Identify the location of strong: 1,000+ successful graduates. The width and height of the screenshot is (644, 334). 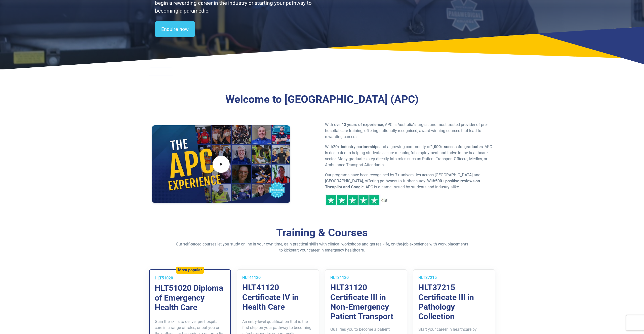
(456, 146).